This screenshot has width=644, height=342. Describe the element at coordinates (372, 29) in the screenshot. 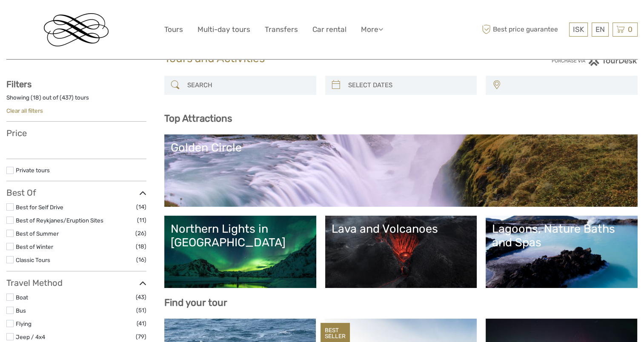

I see `a: More` at that location.